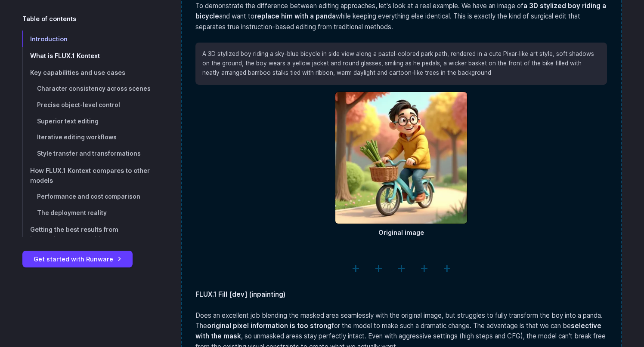 The height and width of the screenshot is (347, 644). Describe the element at coordinates (49, 18) in the screenshot. I see `span: Table of contents` at that location.